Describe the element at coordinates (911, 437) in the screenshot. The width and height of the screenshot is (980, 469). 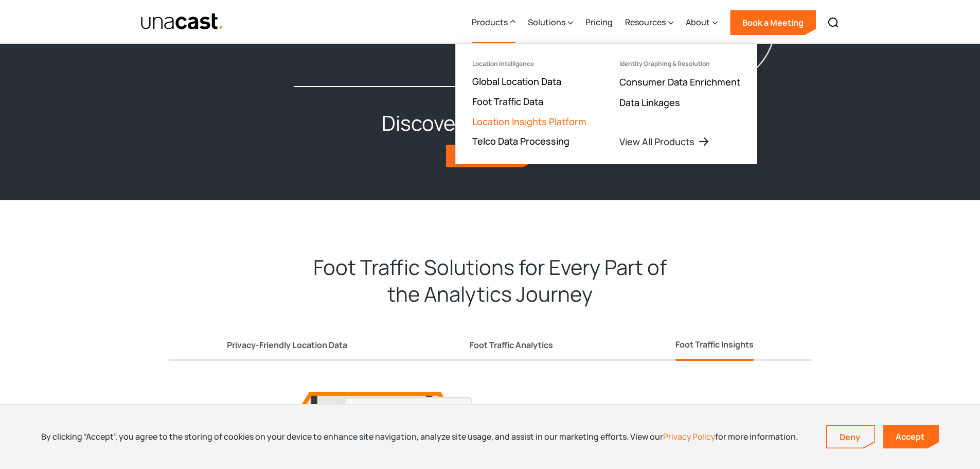
I see `a: Accept` at that location.